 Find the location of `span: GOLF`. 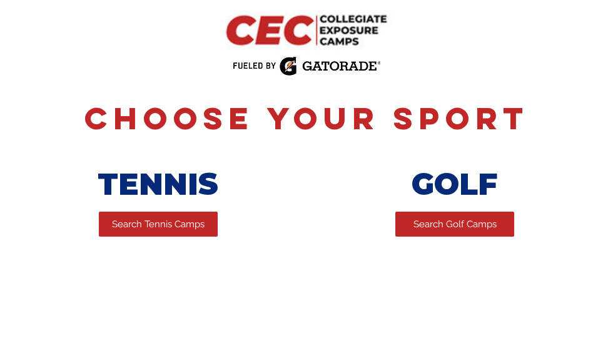

span: GOLF is located at coordinates (454, 184).